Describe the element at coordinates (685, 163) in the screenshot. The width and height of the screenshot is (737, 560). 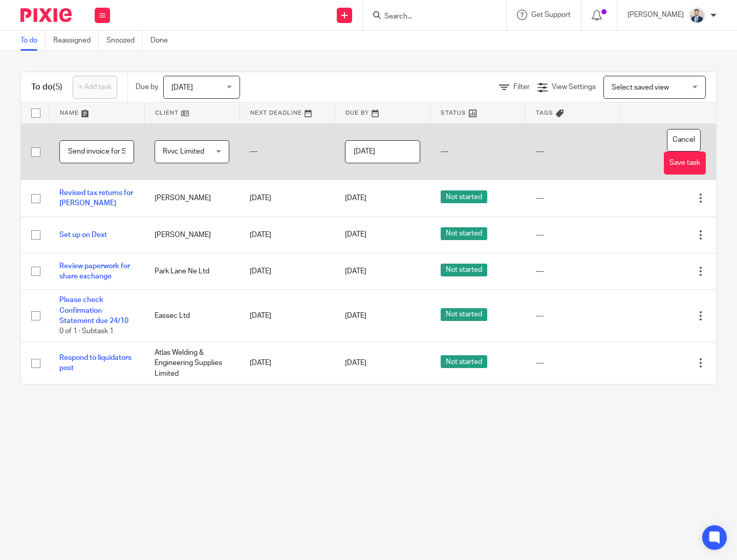
I see `button: Save task` at that location.